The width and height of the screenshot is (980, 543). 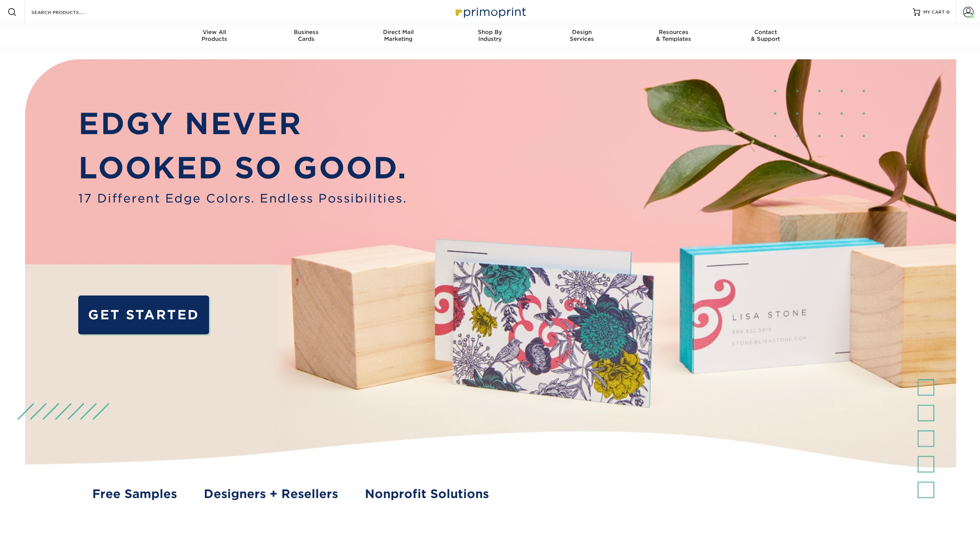 What do you see at coordinates (673, 32) in the screenshot?
I see `span: Resources` at bounding box center [673, 32].